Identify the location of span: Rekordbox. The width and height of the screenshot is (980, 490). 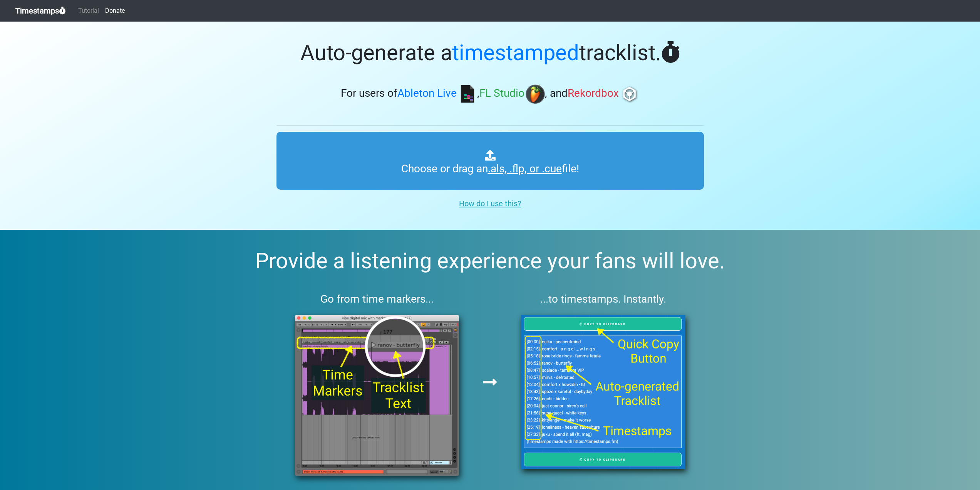
(593, 93).